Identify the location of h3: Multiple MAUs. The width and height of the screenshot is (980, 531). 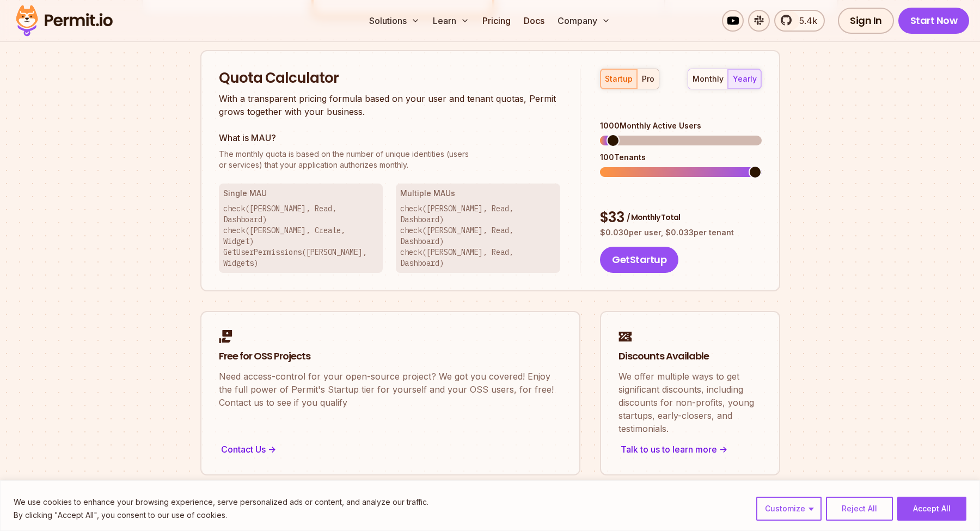
(478, 193).